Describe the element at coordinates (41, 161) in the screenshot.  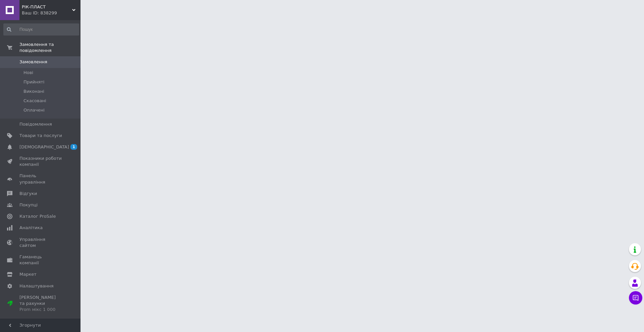
I see `span: Показники роботи компанії` at that location.